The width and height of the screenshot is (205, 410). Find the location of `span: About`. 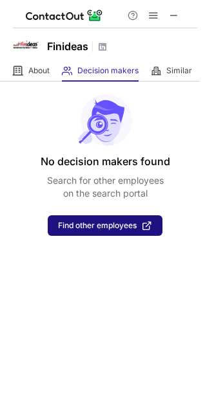

span: About is located at coordinates (39, 71).